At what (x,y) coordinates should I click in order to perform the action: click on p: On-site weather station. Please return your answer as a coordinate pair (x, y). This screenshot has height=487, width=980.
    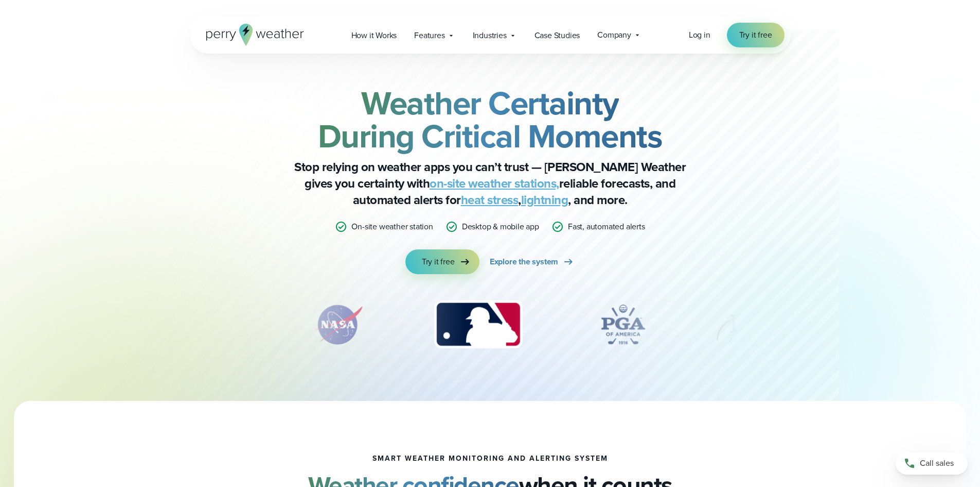
    Looking at the image, I should click on (392, 227).